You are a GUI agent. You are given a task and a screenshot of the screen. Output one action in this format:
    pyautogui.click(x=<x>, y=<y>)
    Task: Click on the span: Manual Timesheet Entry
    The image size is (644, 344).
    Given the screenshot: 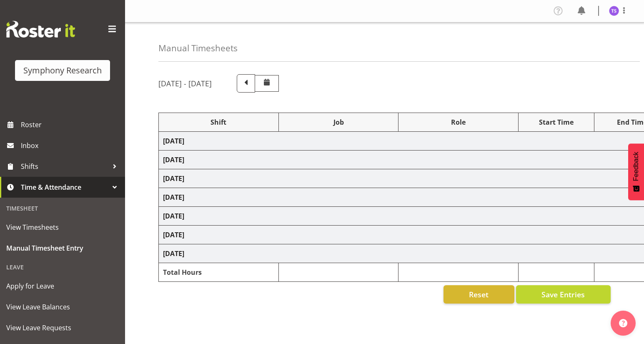 What is the action you would take?
    pyautogui.click(x=62, y=248)
    